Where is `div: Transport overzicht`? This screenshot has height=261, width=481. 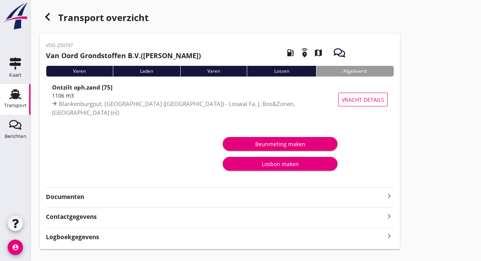 div: Transport overzicht is located at coordinates (220, 18).